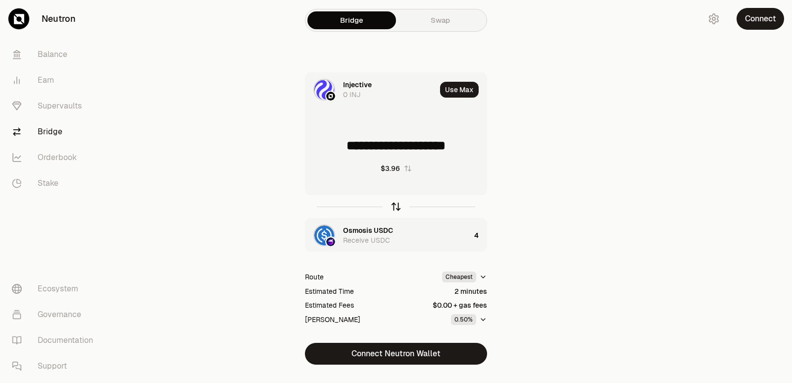 The image size is (792, 383). What do you see at coordinates (464, 277) in the screenshot?
I see `button: Cheapest` at bounding box center [464, 277].